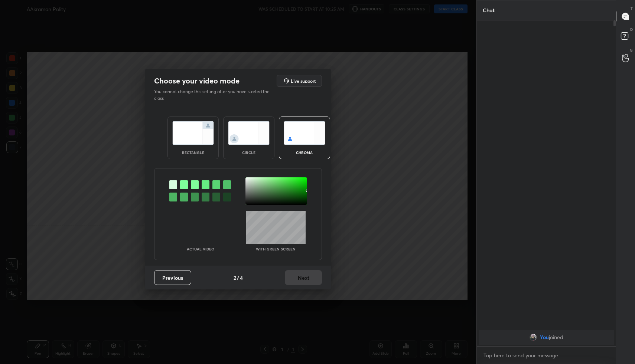 Image resolution: width=635 pixels, height=364 pixels. What do you see at coordinates (241, 277) in the screenshot?
I see `h4: 4` at bounding box center [241, 277].